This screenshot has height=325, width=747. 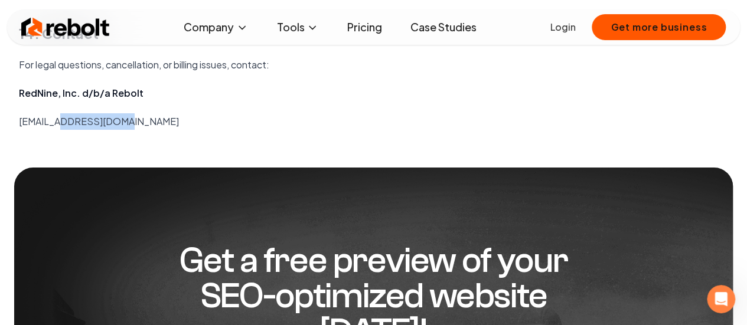 I want to click on a: Login, so click(x=562, y=27).